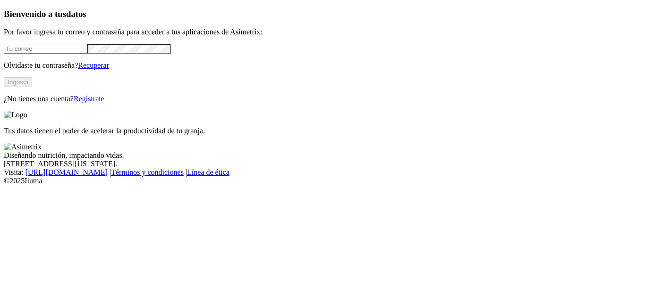  Describe the element at coordinates (208, 172) in the screenshot. I see `a: Línea de ética` at that location.